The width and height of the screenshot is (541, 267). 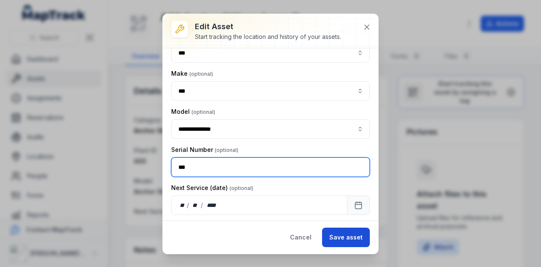 What do you see at coordinates (268, 27) in the screenshot?
I see `h3: Edit asset` at bounding box center [268, 27].